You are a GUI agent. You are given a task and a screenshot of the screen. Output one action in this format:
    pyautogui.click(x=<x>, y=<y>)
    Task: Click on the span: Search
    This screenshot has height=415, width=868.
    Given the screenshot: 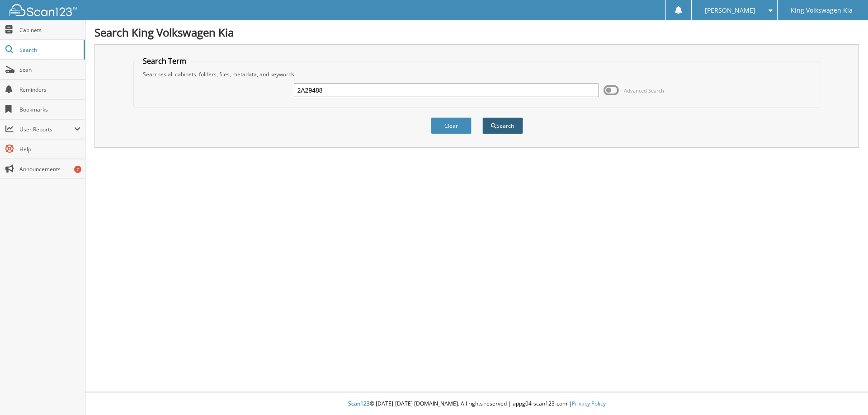 What is the action you would take?
    pyautogui.click(x=50, y=50)
    